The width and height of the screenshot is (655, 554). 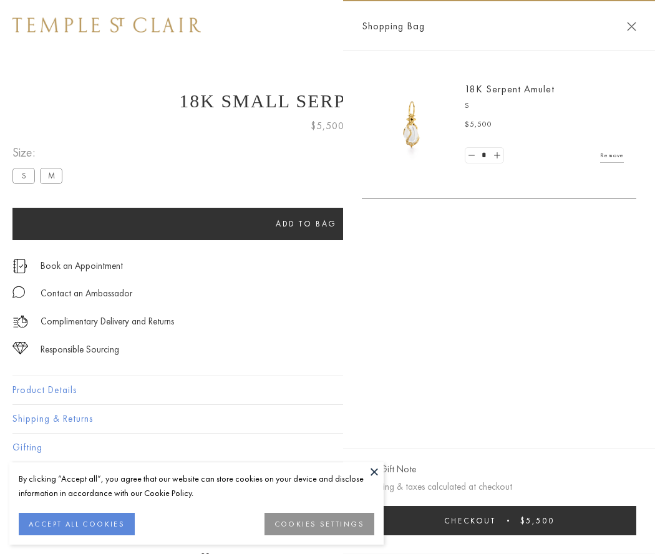 What do you see at coordinates (20, 266) in the screenshot?
I see `img: icon_appointment.svg` at bounding box center [20, 266].